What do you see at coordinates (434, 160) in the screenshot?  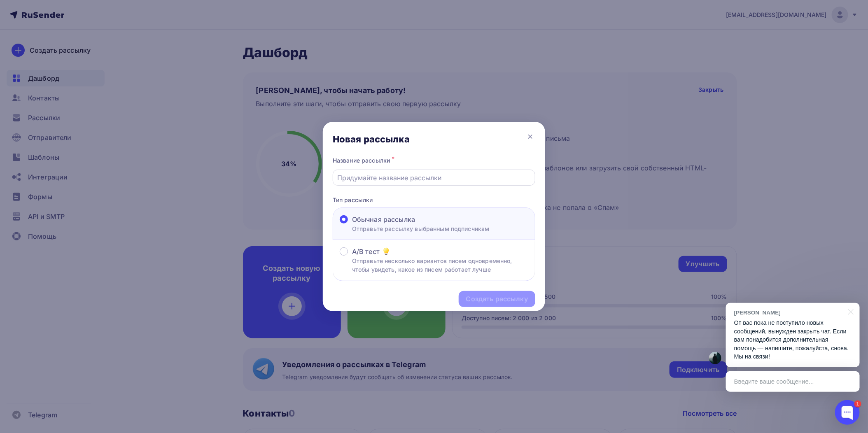 I see `div: Название рассылки` at bounding box center [434, 160].